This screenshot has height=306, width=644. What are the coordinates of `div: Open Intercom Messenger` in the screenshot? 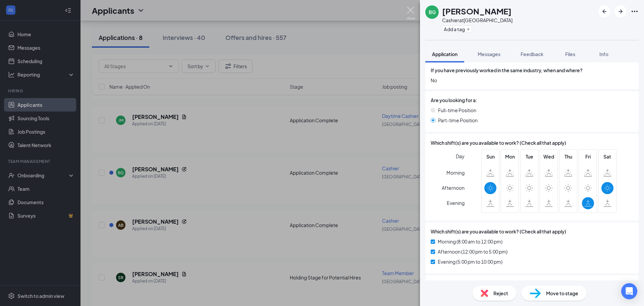 It's located at (629, 291).